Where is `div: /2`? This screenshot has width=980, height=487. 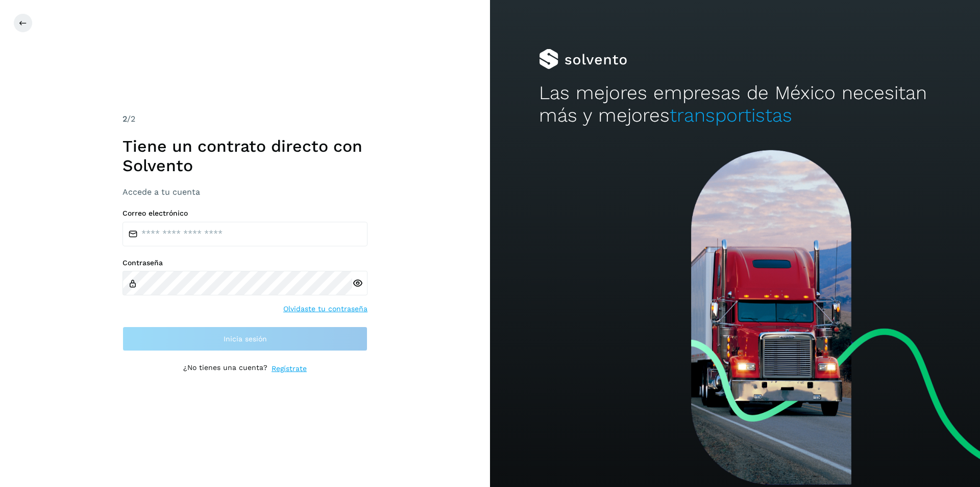
div: /2 is located at coordinates (245, 119).